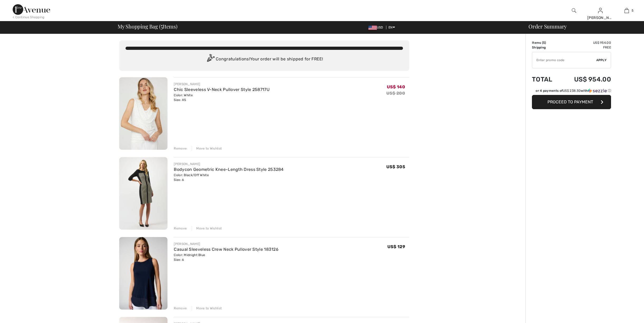  Describe the element at coordinates (229, 178) in the screenshot. I see `div: Color: Black/Off White Size: 6` at that location.